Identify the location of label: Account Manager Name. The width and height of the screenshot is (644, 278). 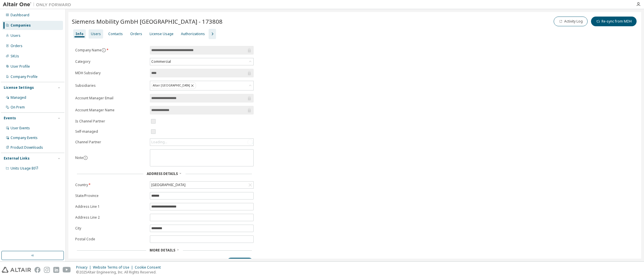
(111, 110).